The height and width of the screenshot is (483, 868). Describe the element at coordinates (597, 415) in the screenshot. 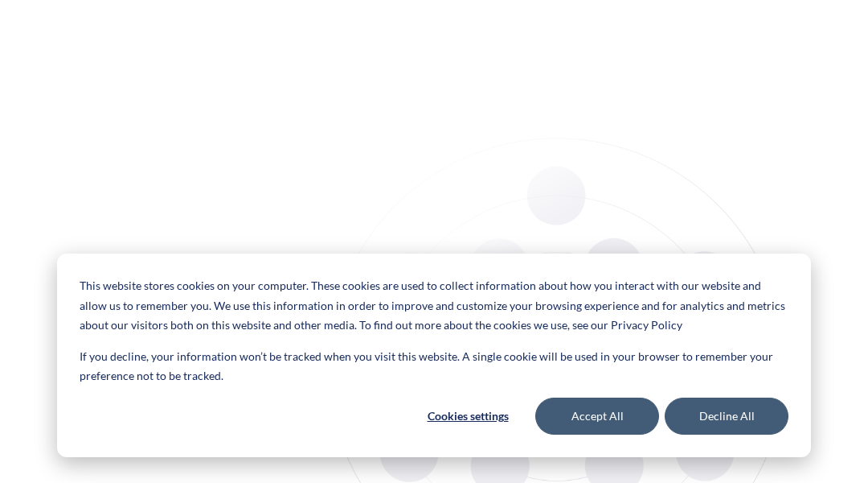

I see `button: Accept All` at that location.